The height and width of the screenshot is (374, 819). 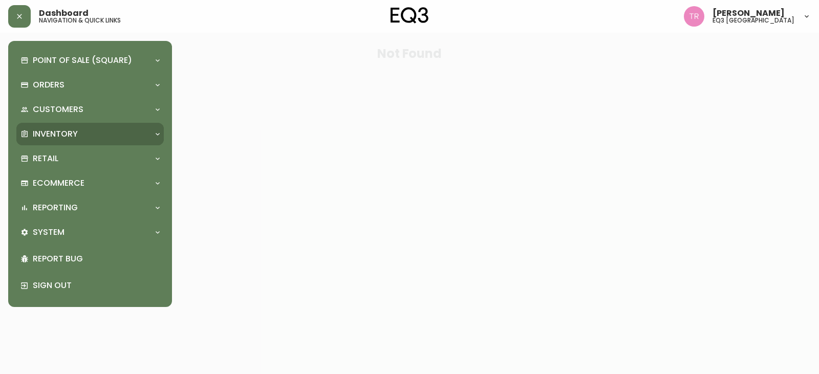 What do you see at coordinates (55, 208) in the screenshot?
I see `p: Reporting` at bounding box center [55, 208].